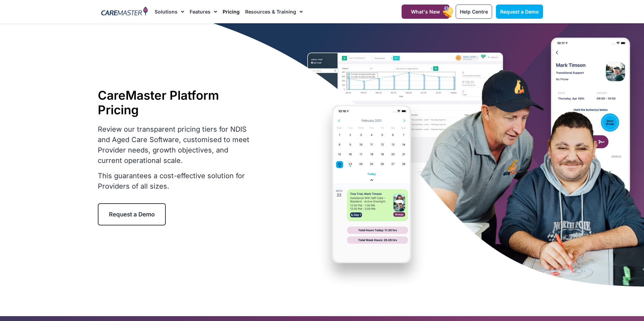 The width and height of the screenshot is (644, 321). I want to click on span: Help Centre, so click(474, 11).